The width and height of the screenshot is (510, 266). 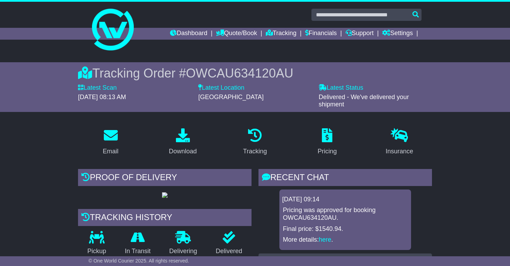 I want to click on label: Latest Scan, so click(x=97, y=88).